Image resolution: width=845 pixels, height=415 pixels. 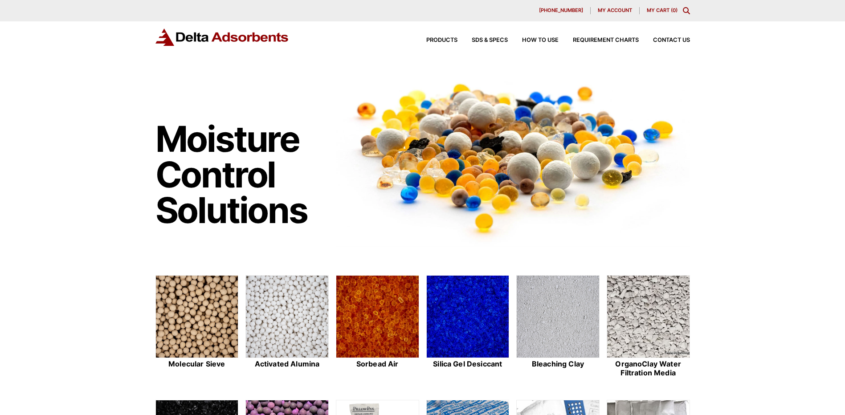 What do you see at coordinates (648, 369) in the screenshot?
I see `h2: OrganoClay Water Filtration Media` at bounding box center [648, 369].